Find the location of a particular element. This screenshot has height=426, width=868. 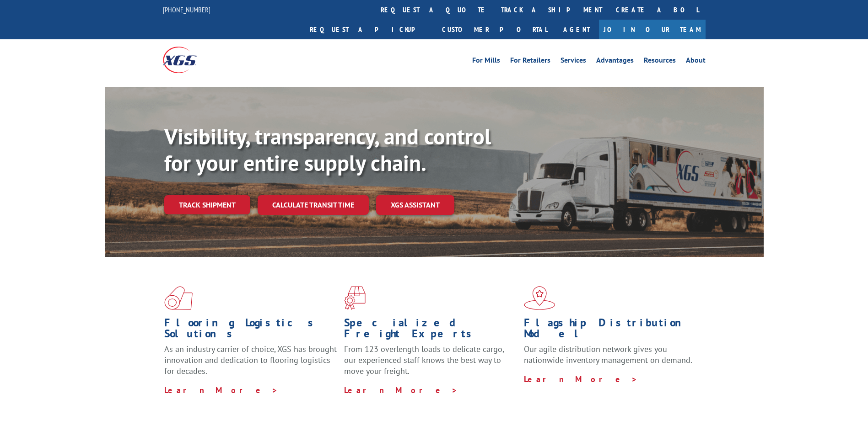

a: For Retailers is located at coordinates (530, 62).